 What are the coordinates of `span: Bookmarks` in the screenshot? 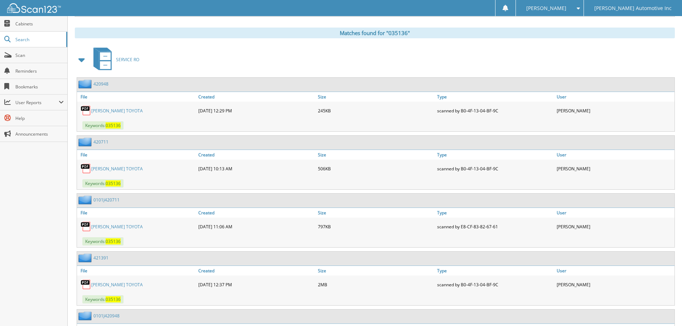 It's located at (39, 87).